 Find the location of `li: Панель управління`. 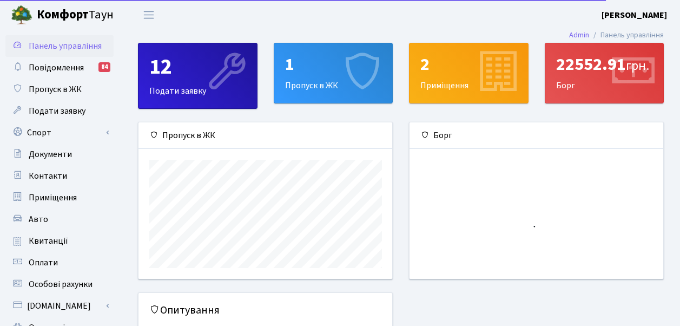

li: Панель управління is located at coordinates (627, 35).